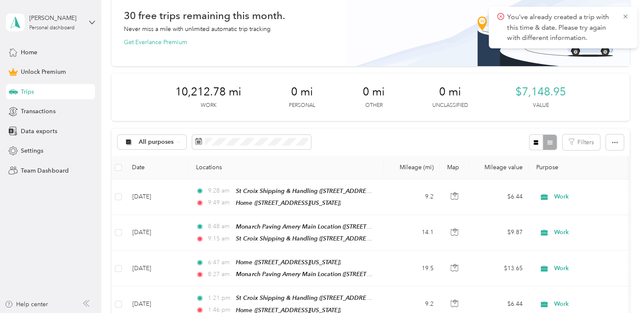 The width and height of the screenshot is (644, 313). I want to click on button: Filters, so click(581, 142).